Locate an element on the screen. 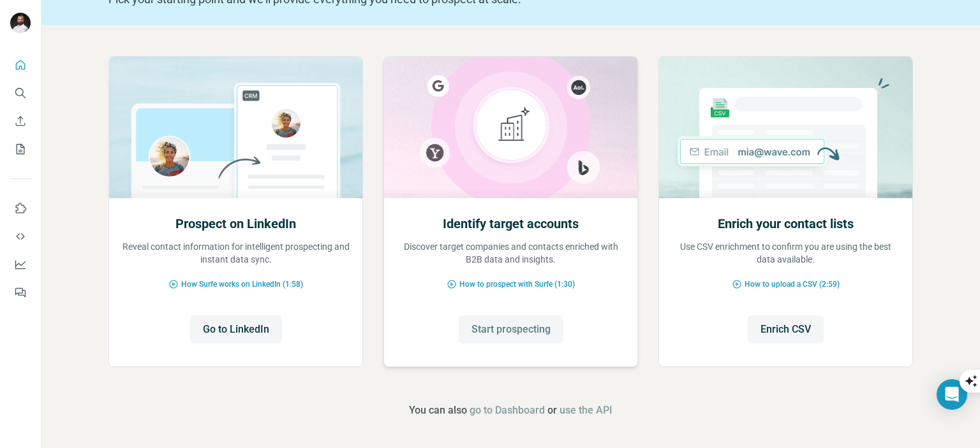 This screenshot has height=448, width=980. span: use the API is located at coordinates (586, 411).